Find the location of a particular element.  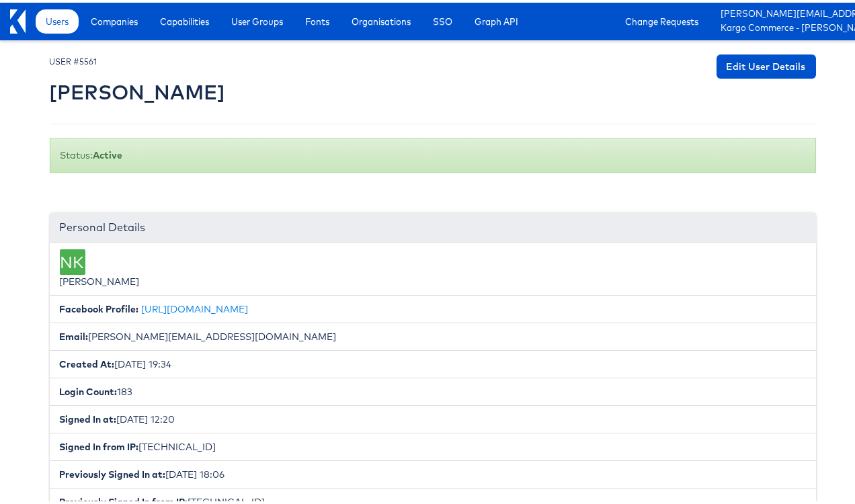

span: SSO is located at coordinates (442, 19).